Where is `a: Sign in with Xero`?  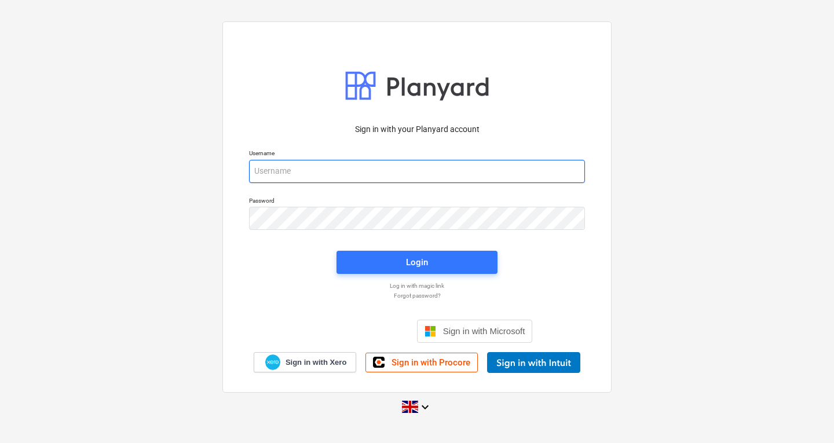
a: Sign in with Xero is located at coordinates (305, 362).